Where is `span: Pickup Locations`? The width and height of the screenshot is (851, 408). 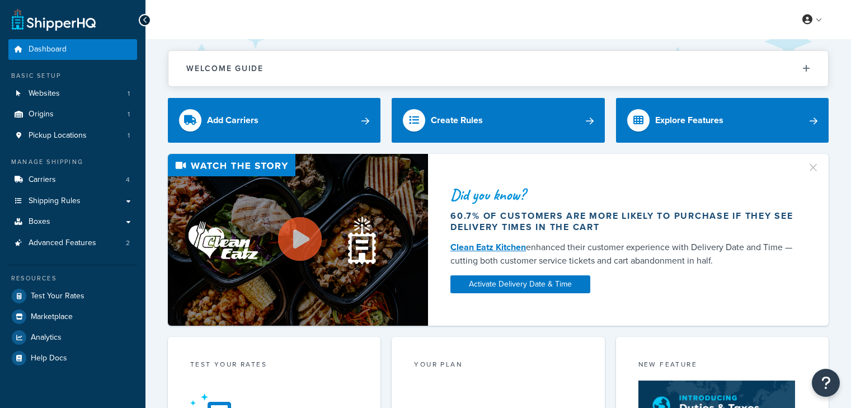 span: Pickup Locations is located at coordinates (58, 135).